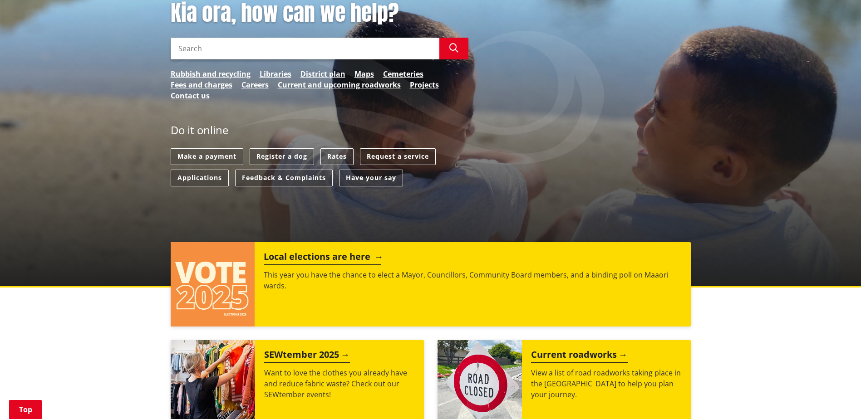  Describe the element at coordinates (282, 157) in the screenshot. I see `a: Register a dog` at that location.